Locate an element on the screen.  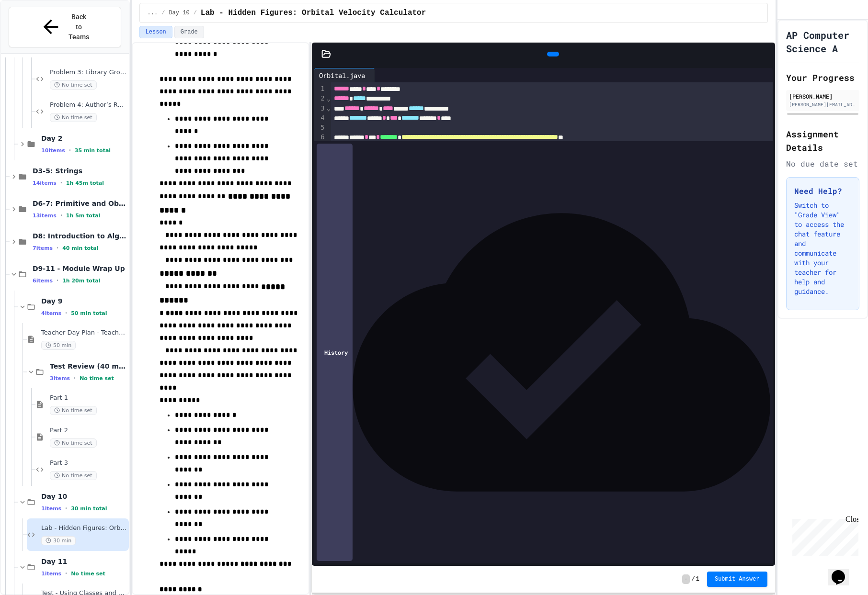
span: 13 items is located at coordinates (45, 216).